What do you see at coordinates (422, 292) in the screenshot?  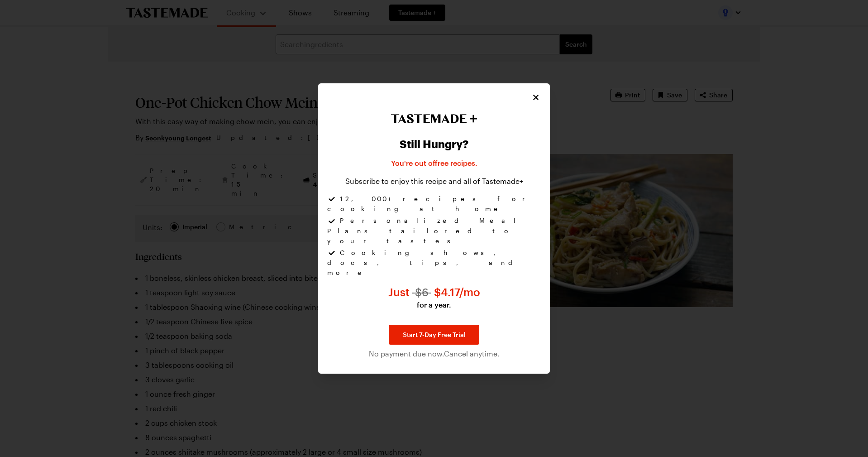 I see `span: $ 6` at bounding box center [422, 292].